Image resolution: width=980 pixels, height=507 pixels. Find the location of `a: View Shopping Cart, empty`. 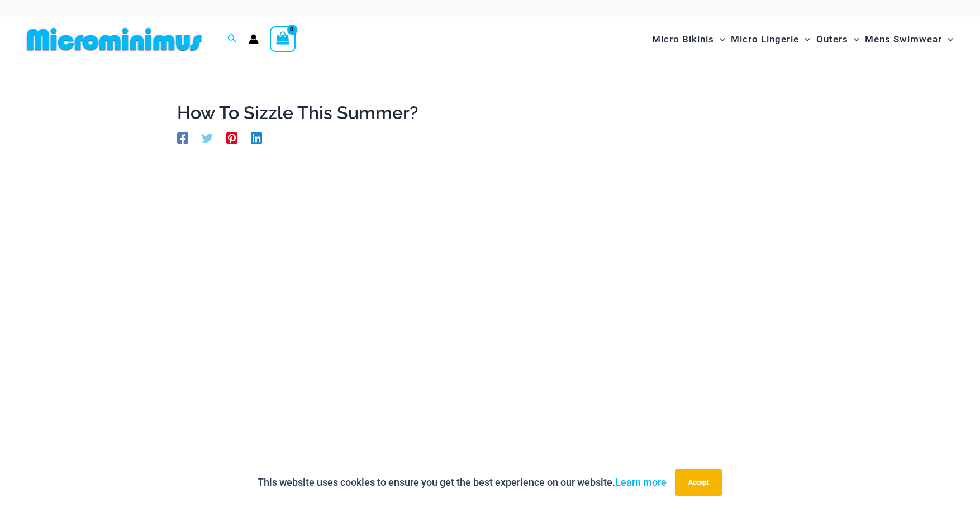

a: View Shopping Cart, empty is located at coordinates (283, 39).